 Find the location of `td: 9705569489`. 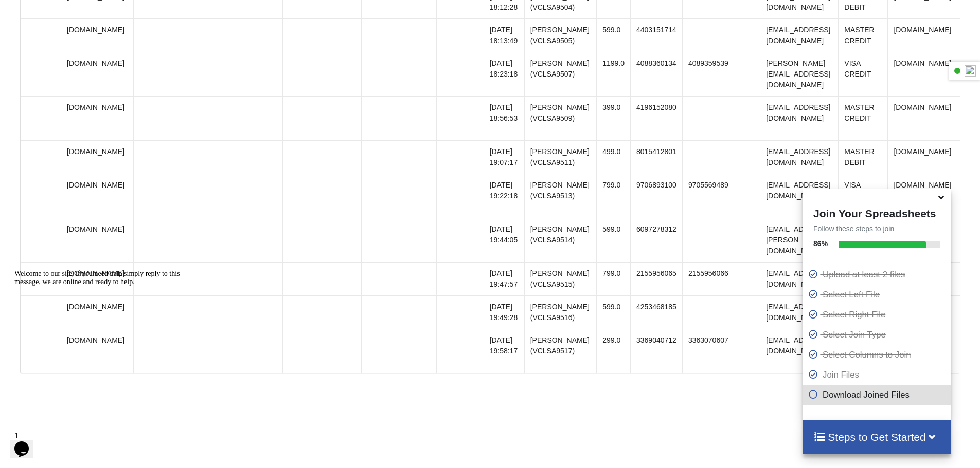

td: 9705569489 is located at coordinates (721, 196).